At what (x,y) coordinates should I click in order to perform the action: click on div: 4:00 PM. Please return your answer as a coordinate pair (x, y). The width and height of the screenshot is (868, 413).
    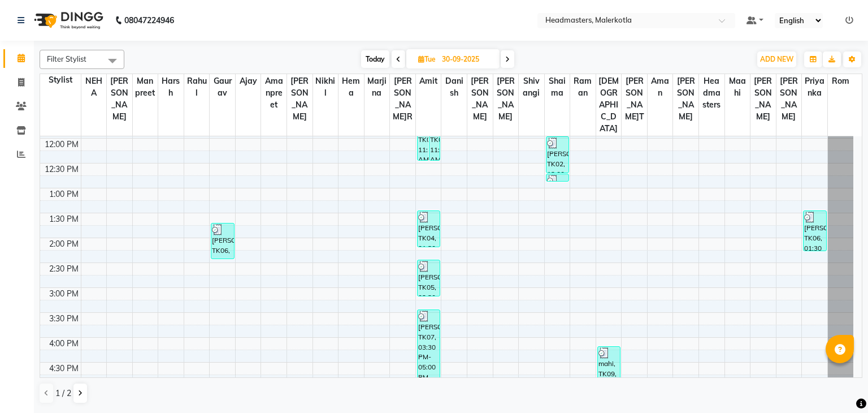
    Looking at the image, I should click on (64, 343).